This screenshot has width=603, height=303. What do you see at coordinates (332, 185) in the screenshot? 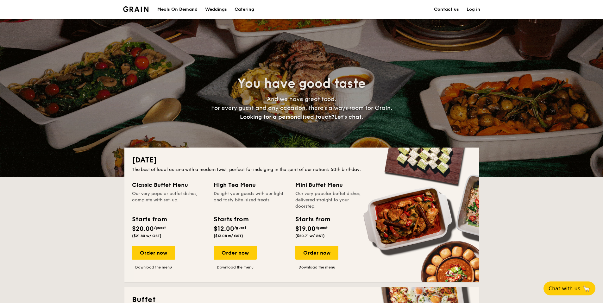
I see `div: Mini Buffet Menu` at bounding box center [332, 185].